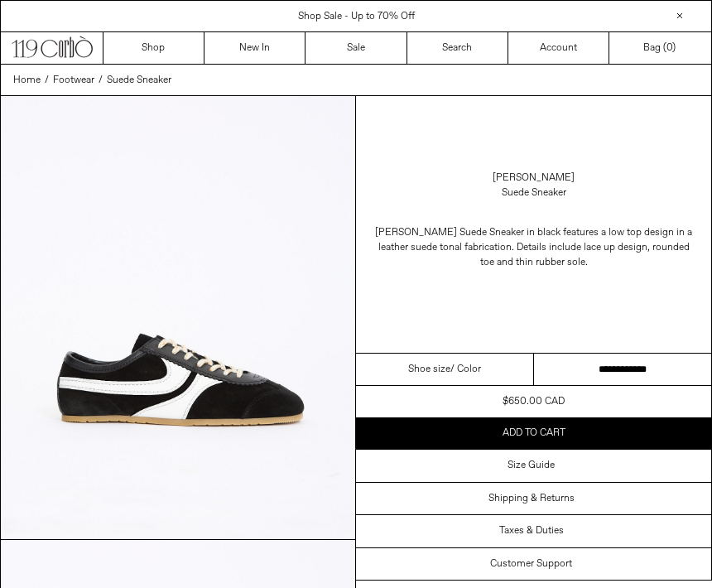 The image size is (712, 588). Describe the element at coordinates (659, 48) in the screenshot. I see `a: Bag ()` at that location.